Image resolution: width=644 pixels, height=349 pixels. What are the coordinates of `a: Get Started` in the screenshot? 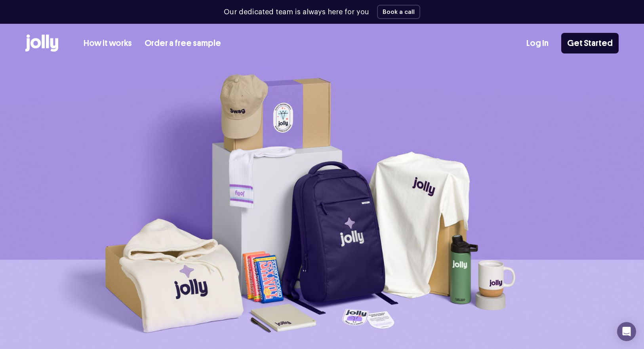 It's located at (590, 43).